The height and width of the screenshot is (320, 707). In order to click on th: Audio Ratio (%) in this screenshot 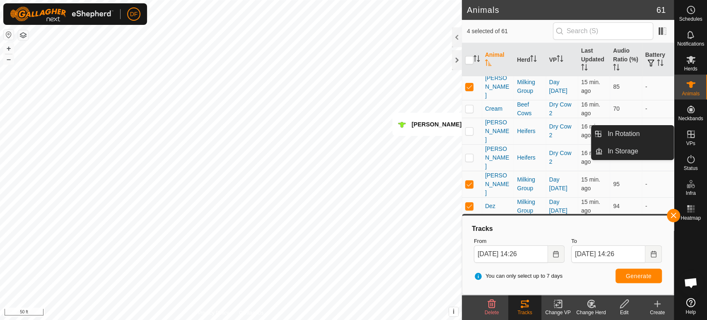, I will do `click(625, 60)`.